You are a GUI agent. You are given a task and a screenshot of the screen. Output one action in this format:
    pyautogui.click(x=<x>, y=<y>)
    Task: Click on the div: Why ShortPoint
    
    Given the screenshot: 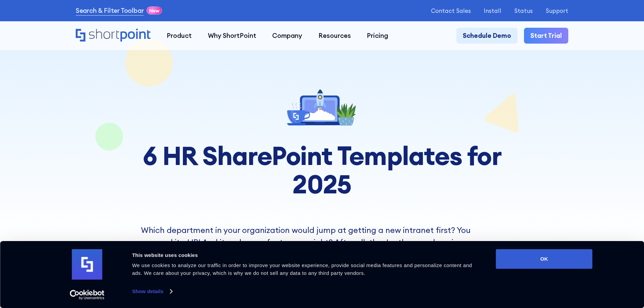 What is the action you would take?
    pyautogui.click(x=232, y=36)
    